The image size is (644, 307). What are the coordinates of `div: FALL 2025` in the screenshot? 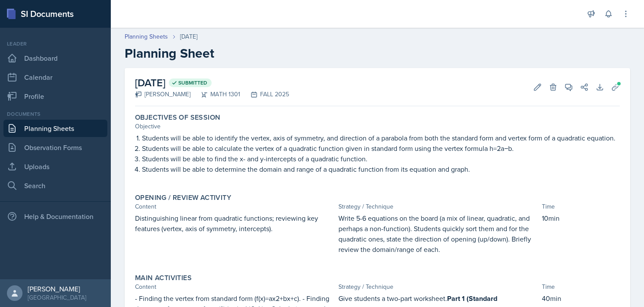 It's located at (265, 94).